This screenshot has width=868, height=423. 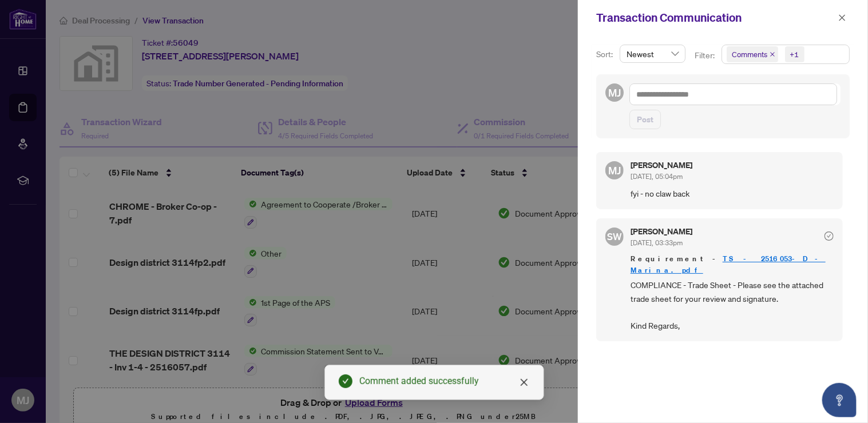 I want to click on span: COMPLIANCE - Trade Sheet - Please see the attached trade sheet for your review and signature. Kin..., so click(x=732, y=305).